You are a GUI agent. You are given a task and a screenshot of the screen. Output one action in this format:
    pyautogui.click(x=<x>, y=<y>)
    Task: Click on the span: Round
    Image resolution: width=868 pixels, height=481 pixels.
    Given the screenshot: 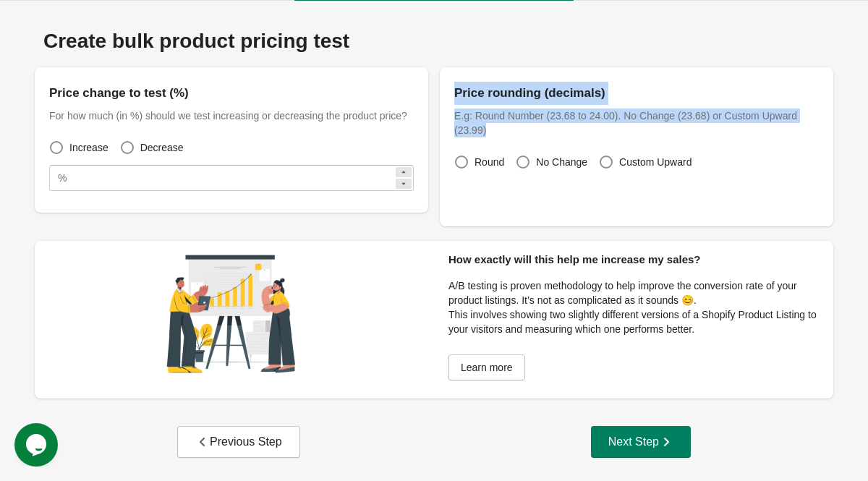 What is the action you would take?
    pyautogui.click(x=489, y=162)
    